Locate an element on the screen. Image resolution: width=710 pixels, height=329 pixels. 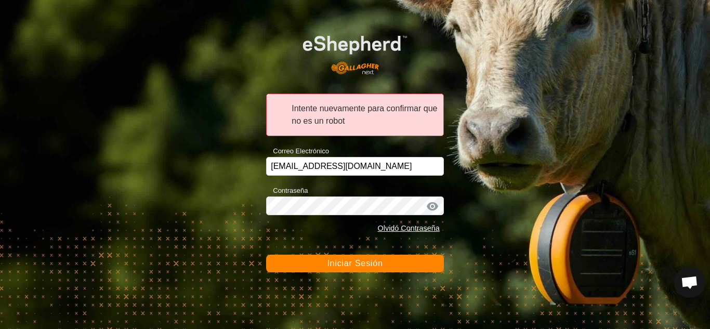
div: Intente nuevamente para confirmar que no es un robot is located at coordinates (355, 115).